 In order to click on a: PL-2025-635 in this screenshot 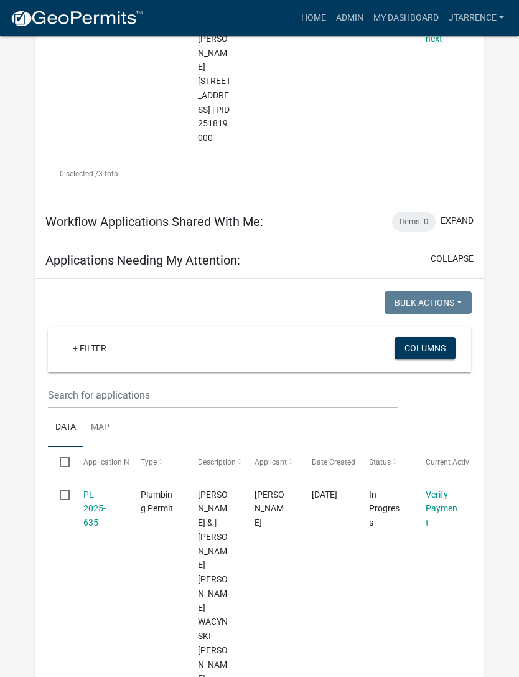, I will do `click(95, 509)`.